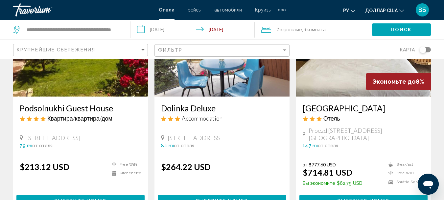  What do you see at coordinates (346, 11) in the screenshot?
I see `font: ру` at bounding box center [346, 11].